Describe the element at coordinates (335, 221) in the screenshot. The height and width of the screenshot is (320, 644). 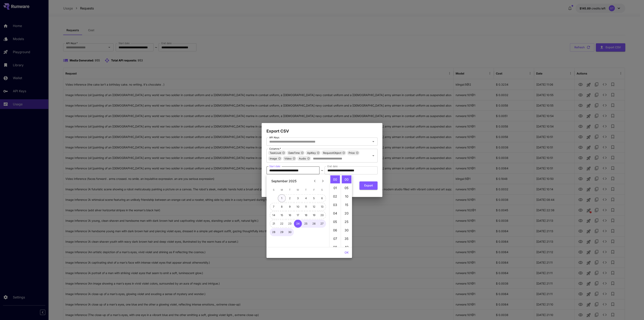
I see `li: 5 hours` at that location.